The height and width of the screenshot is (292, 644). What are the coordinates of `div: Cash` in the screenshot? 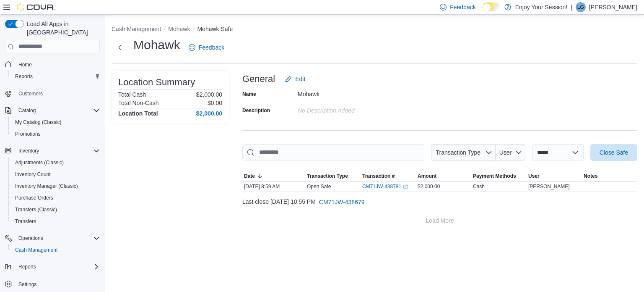 It's located at (479, 186).